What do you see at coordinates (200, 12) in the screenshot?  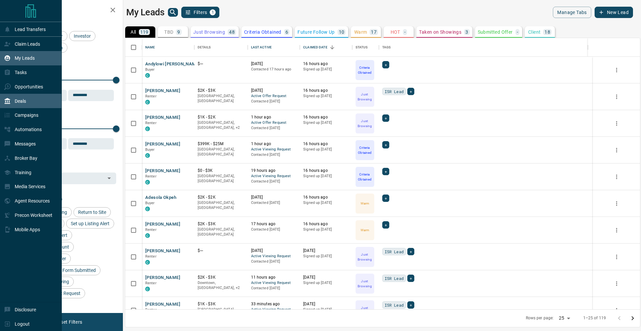 I see `button: Filters1` at bounding box center [200, 12].